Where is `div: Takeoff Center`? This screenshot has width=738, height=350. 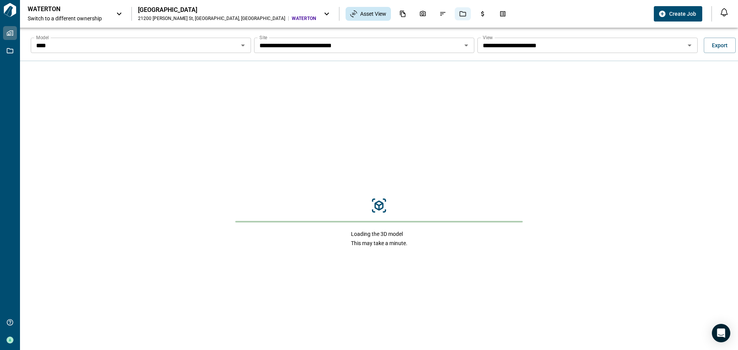
div: Takeoff Center is located at coordinates (503, 14).